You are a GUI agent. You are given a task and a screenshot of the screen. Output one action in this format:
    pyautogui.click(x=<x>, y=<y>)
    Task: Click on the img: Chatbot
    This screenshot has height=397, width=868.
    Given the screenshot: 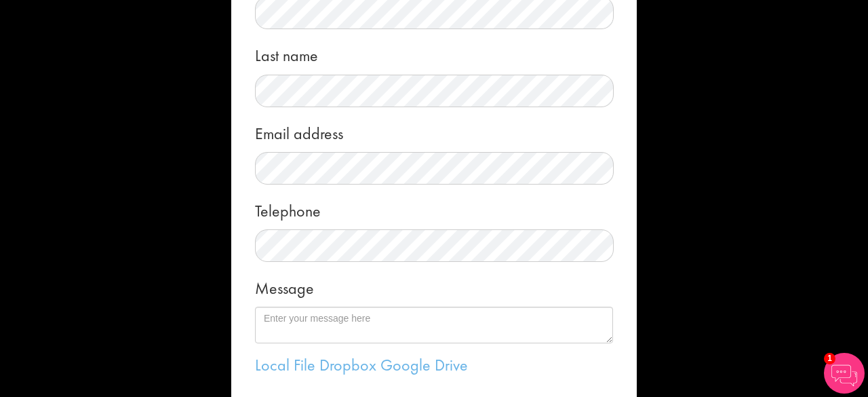 What is the action you would take?
    pyautogui.click(x=845, y=373)
    